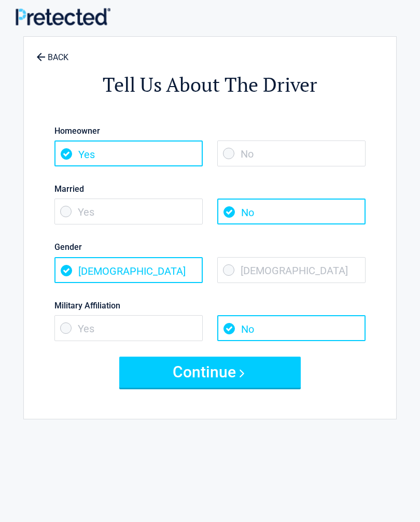 Image resolution: width=420 pixels, height=522 pixels. Describe the element at coordinates (210, 131) in the screenshot. I see `label: Homeowner` at that location.